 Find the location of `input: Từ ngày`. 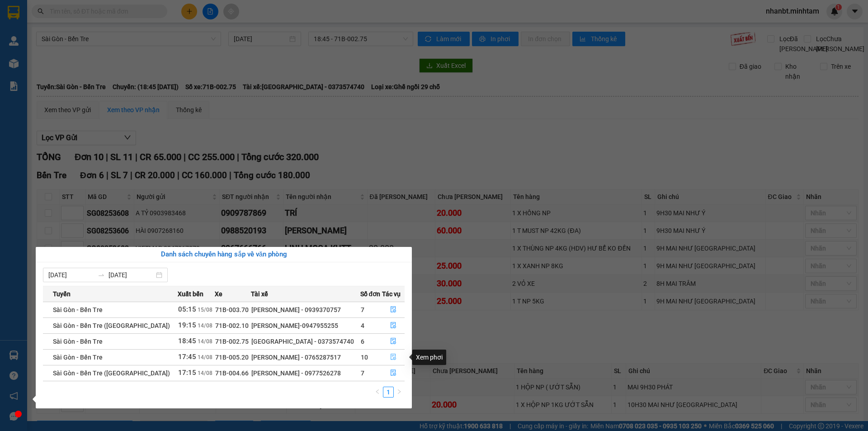

input: Từ ngày is located at coordinates (71, 275).